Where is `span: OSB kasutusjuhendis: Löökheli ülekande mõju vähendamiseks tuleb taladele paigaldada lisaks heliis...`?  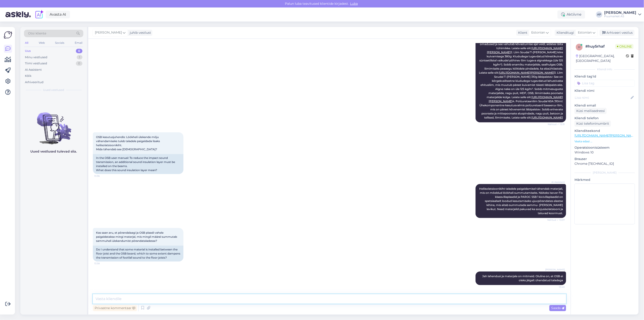 span: OSB kasutusjuhendis: Löökheli ülekande mõju vähendamiseks tuleb taladele paigaldada lisaks heliis... is located at coordinates (128, 143).